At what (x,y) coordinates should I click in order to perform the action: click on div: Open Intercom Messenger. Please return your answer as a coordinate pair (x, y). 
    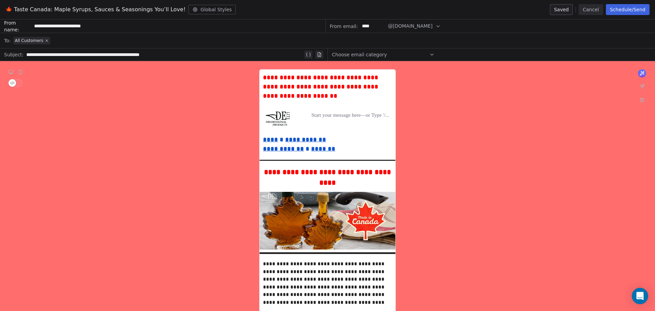
    Looking at the image, I should click on (640, 296).